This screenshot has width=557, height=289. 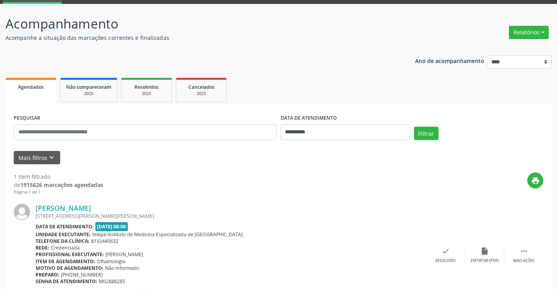 I want to click on button: Mais filtroskeyboard_arrow_down, so click(x=37, y=158).